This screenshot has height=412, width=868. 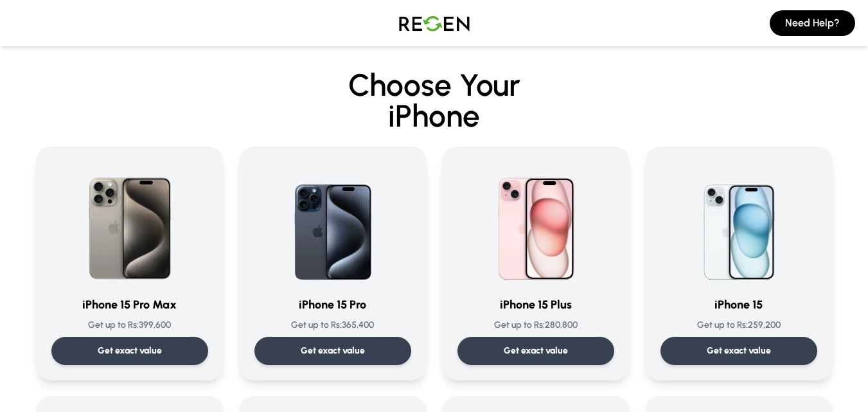 What do you see at coordinates (333, 305) in the screenshot?
I see `h3: iPhone 15 Pro` at bounding box center [333, 305].